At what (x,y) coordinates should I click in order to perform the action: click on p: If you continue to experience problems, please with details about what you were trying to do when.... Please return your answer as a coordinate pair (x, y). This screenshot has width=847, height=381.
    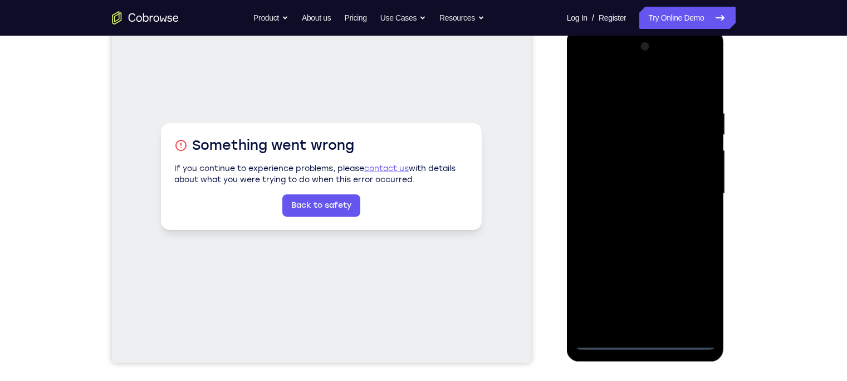
    Looking at the image, I should click on (209, 184).